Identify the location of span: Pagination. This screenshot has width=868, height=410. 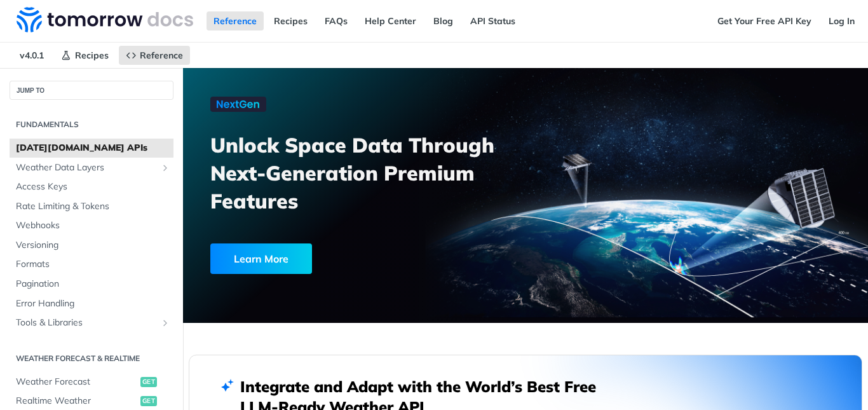
(93, 284).